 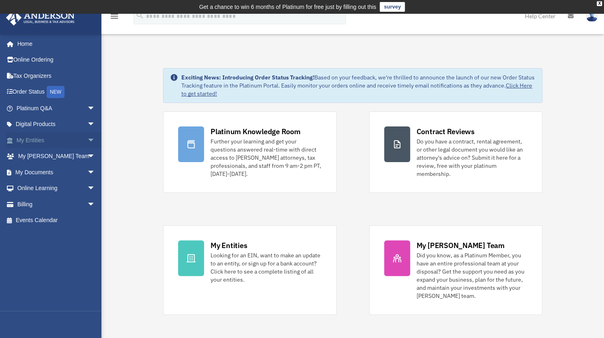 What do you see at coordinates (288, 7) in the screenshot?
I see `div: Get a chance to win 6 months of Platinum for free just by filling out this` at bounding box center [288, 7].